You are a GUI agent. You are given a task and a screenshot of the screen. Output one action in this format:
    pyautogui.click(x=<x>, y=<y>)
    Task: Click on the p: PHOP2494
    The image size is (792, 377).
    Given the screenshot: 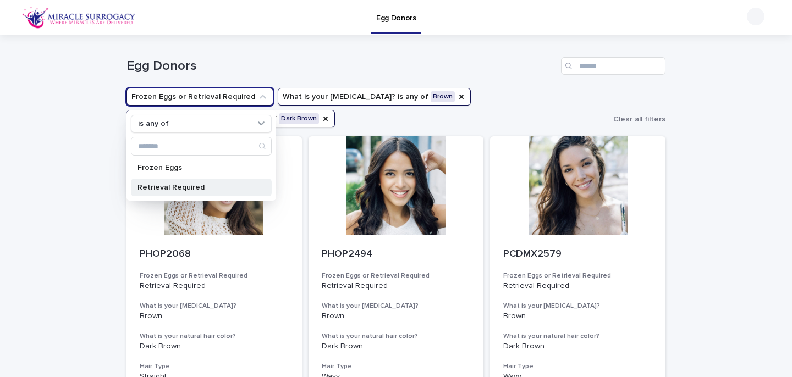 What is the action you would take?
    pyautogui.click(x=396, y=255)
    